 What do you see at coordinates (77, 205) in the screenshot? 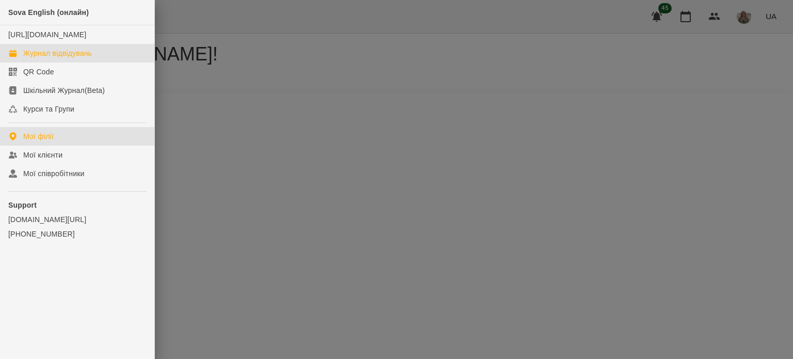
I see `p: Support` at bounding box center [77, 205].